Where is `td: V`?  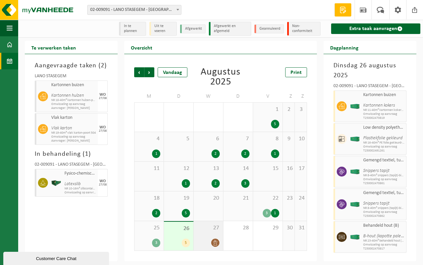
td: V is located at coordinates (268, 96).